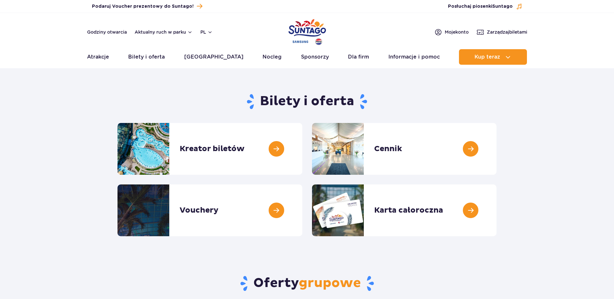 The width and height of the screenshot is (614, 299). I want to click on h2: Oferty, so click(307, 283).